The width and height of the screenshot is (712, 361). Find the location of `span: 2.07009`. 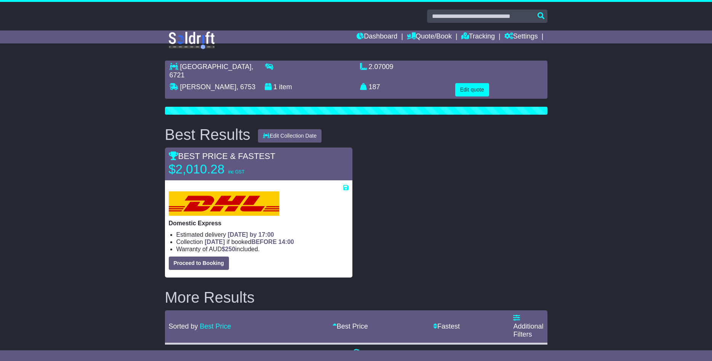

span: 2.07009 is located at coordinates (381, 67).